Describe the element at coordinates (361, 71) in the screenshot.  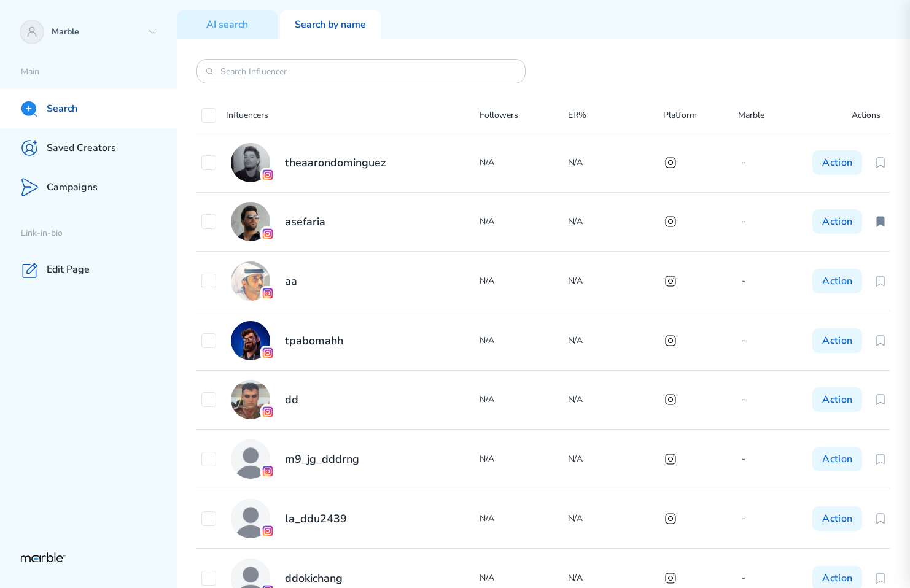
I see `input: Search Influencer` at that location.